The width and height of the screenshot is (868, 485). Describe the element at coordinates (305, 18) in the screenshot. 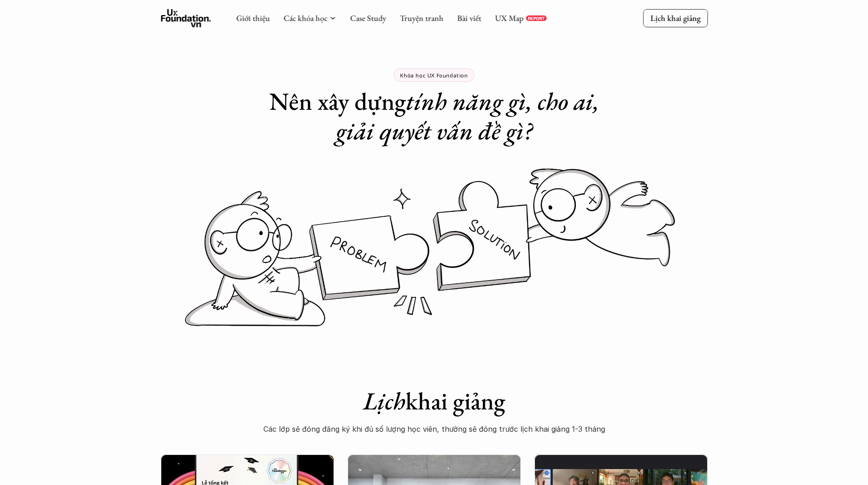

I see `a: Các khóa học` at that location.